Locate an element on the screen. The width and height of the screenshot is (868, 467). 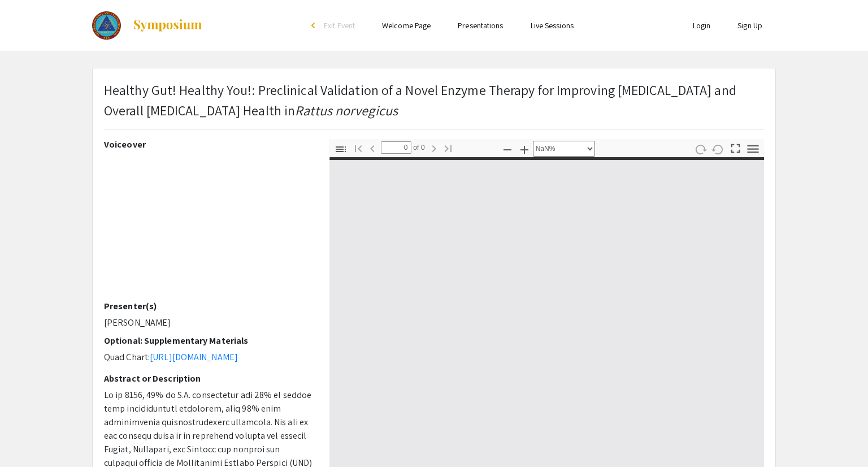
a: Login is located at coordinates (702, 25).